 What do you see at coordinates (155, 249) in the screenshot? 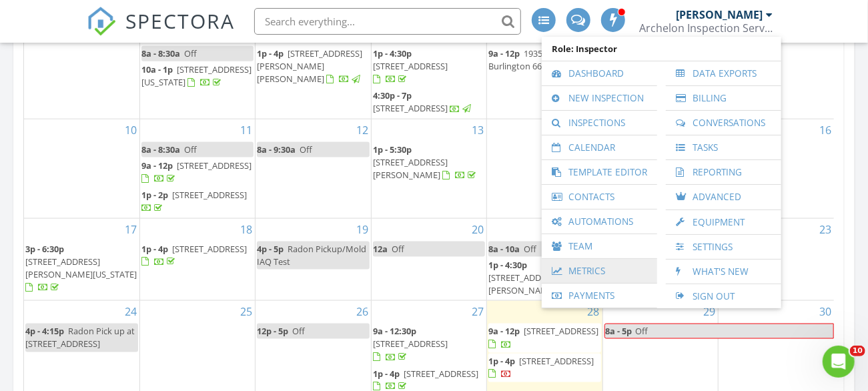
I see `span: 1p - 4p` at bounding box center [155, 249].